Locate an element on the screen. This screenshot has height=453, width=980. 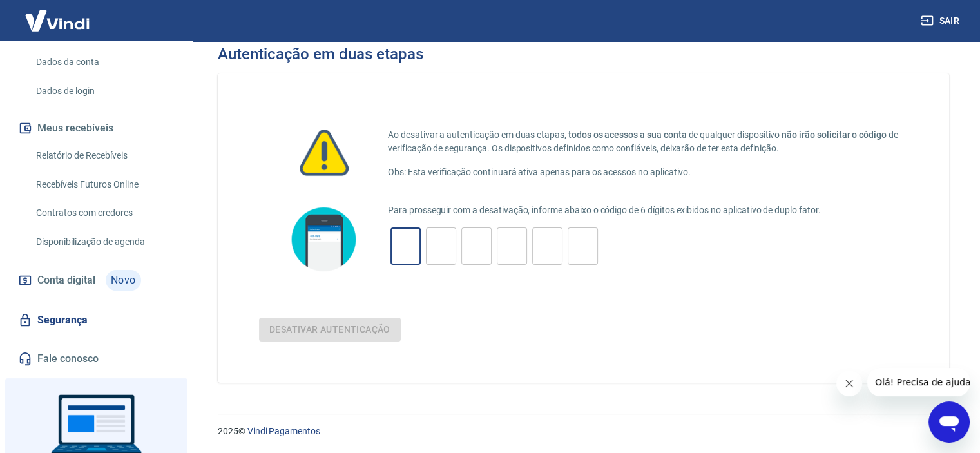
span: não irão solicitar o código is located at coordinates (834, 135).